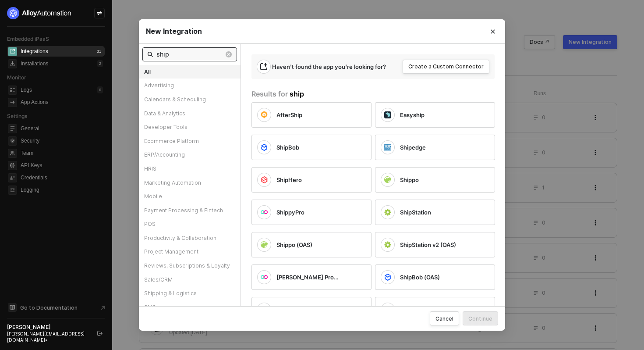  I want to click on span: ShipStation v2 (OAS), so click(428, 245).